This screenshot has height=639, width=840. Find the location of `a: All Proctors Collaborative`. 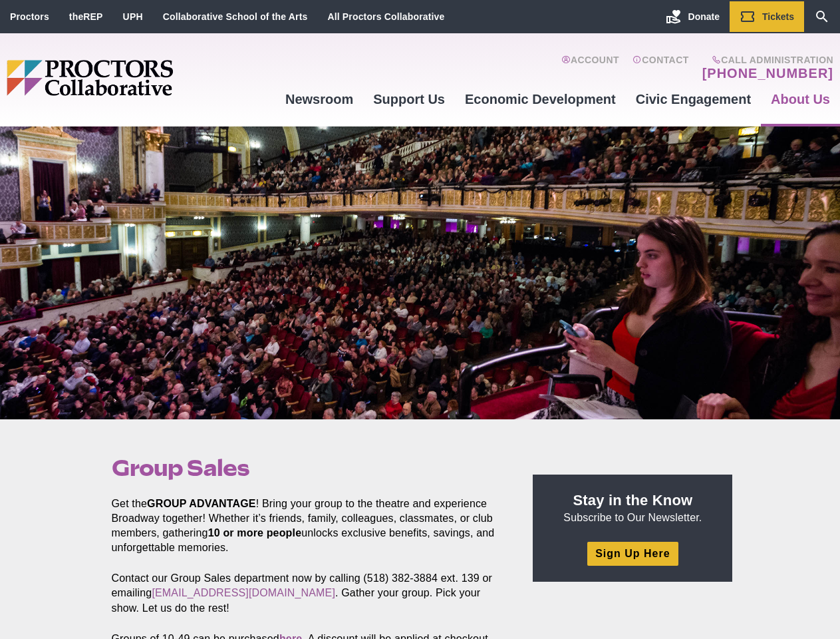

a: All Proctors Collaborative is located at coordinates (386, 17).